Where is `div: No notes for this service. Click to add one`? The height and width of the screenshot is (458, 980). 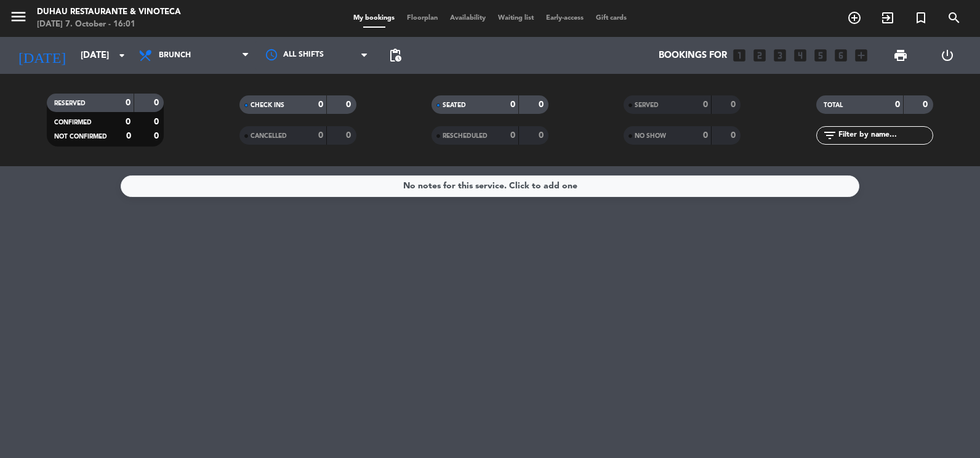 div: No notes for this service. Click to add one is located at coordinates (490, 186).